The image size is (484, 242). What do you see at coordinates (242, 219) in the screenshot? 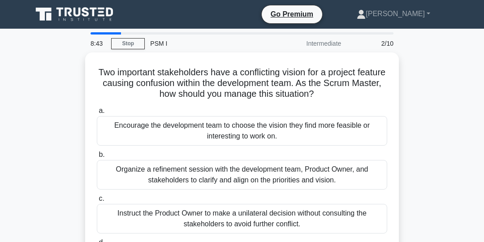
I see `div: Instruct the Product Owner to make a unilateral decision without consulting the stakeholders to a...` at bounding box center [242, 219].